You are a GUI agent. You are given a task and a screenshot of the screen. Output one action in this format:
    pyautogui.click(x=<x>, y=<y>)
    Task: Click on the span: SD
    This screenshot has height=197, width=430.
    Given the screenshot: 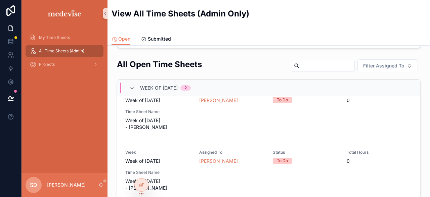 What is the action you would take?
    pyautogui.click(x=34, y=185)
    